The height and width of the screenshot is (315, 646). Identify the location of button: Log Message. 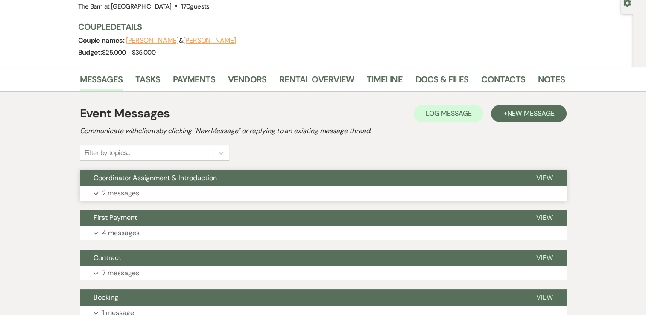
(448, 114).